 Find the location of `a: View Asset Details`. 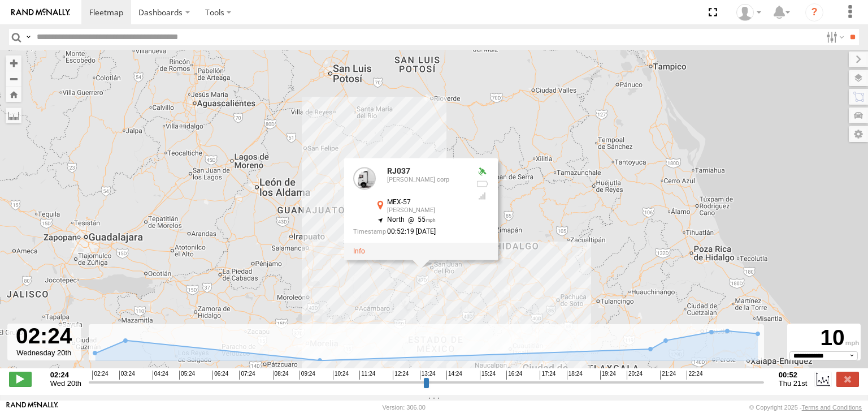

a: View Asset Details is located at coordinates (359, 251).